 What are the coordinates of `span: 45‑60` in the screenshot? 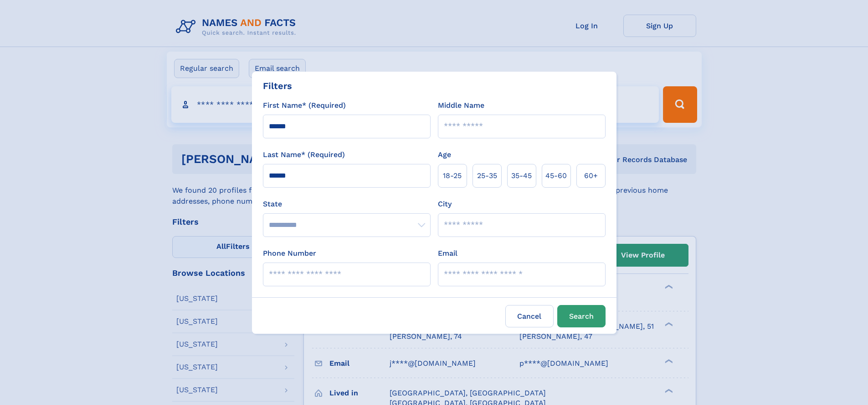 It's located at (556, 175).